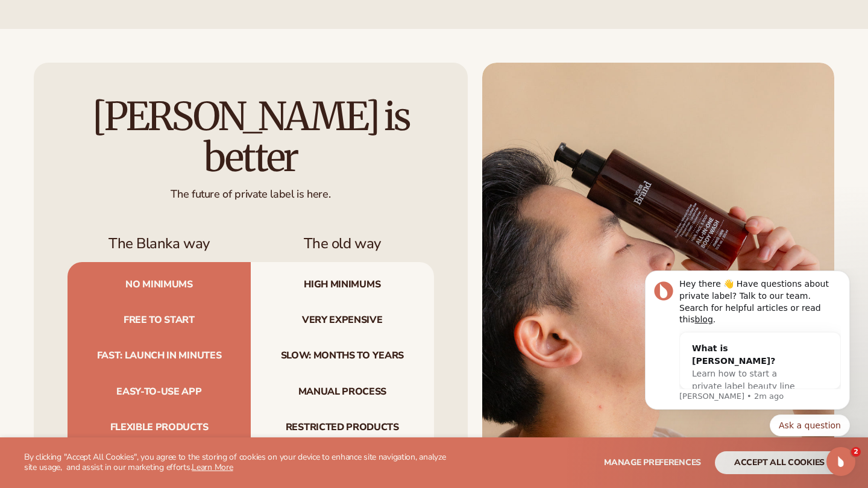 The height and width of the screenshot is (488, 868). I want to click on p: By clicking "Accept All Cookies", you agree to the storing of cookies on your device to enhance s..., so click(239, 463).